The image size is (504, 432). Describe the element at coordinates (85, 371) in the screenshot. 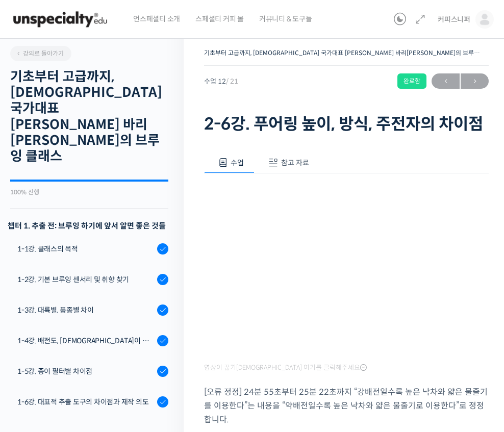

I see `div: 1-5강. 종이 필터별 차이점` at that location.